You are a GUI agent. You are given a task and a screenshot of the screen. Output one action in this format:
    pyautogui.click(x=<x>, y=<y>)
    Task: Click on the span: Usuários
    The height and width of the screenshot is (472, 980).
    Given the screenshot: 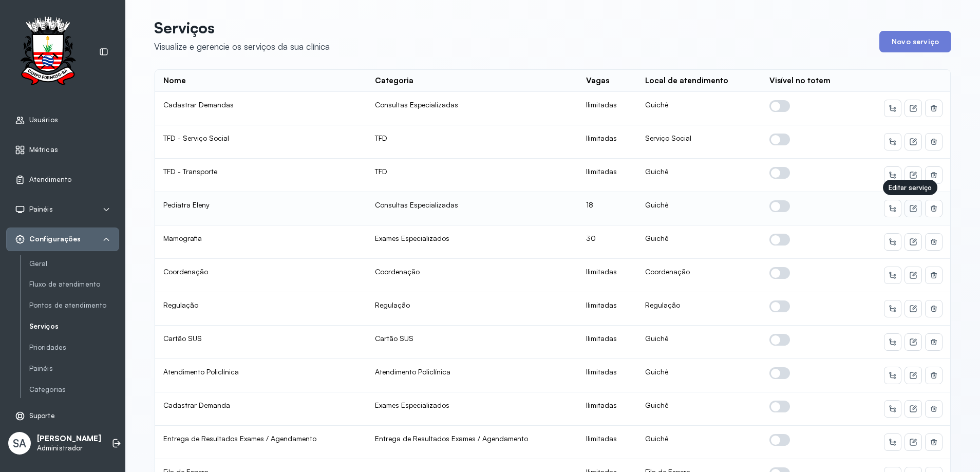 What is the action you would take?
    pyautogui.click(x=44, y=120)
    